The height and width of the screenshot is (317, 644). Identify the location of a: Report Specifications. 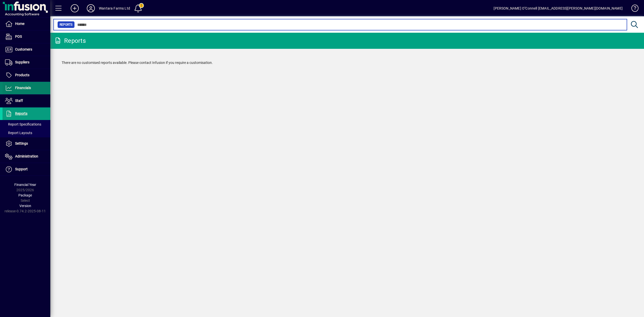
(26, 124).